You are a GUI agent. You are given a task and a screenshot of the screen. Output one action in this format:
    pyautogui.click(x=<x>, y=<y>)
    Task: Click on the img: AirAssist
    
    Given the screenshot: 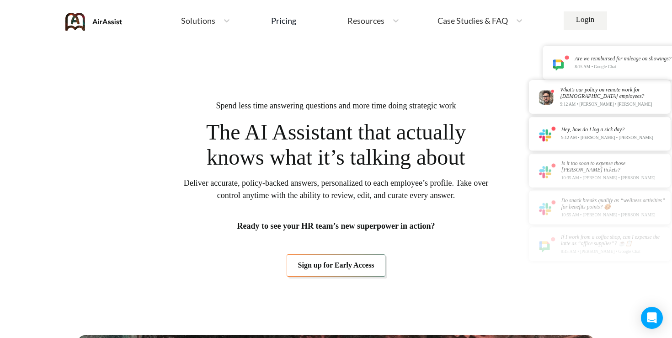 What is the action you would take?
    pyautogui.click(x=94, y=21)
    